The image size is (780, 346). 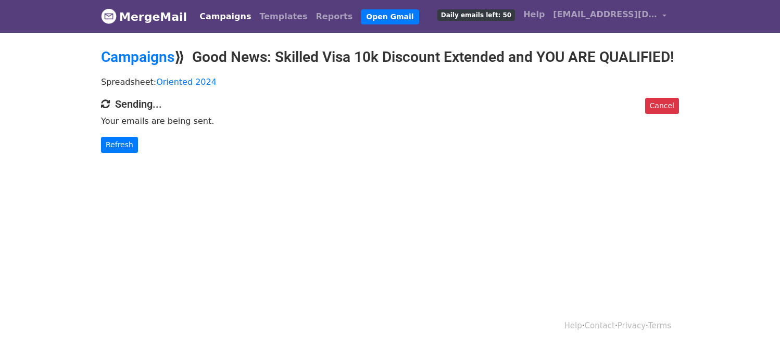 I want to click on p: Your emails are being sent., so click(x=390, y=121).